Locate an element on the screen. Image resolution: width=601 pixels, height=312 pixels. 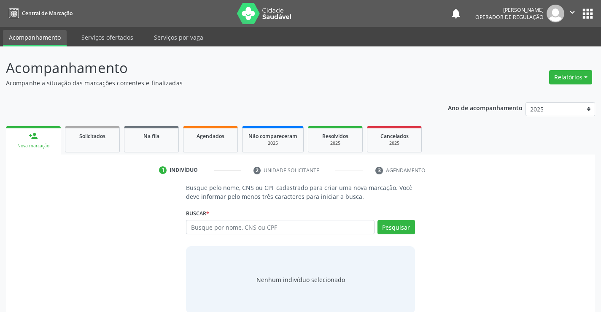
p: Busque pelo nome, CNS ou CPF cadastrado para criar uma nova marcação. Você deve informar pelo men... is located at coordinates (300, 192).